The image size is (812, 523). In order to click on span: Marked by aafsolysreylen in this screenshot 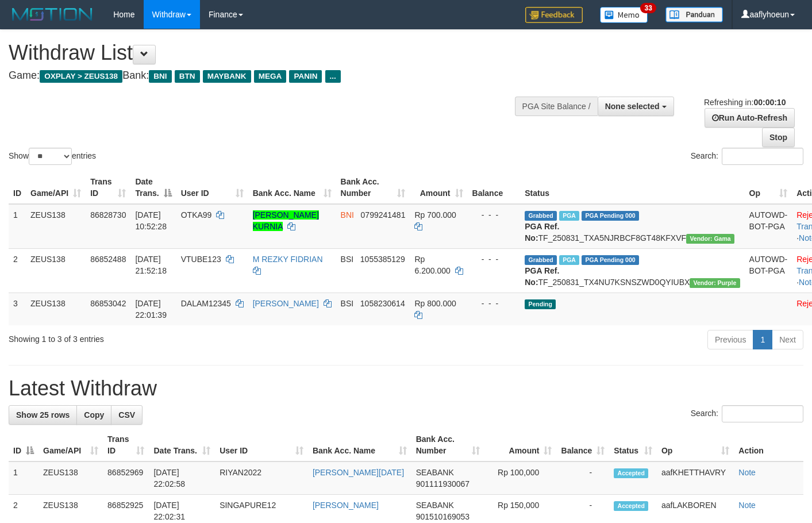, I will do `click(569, 260)`.